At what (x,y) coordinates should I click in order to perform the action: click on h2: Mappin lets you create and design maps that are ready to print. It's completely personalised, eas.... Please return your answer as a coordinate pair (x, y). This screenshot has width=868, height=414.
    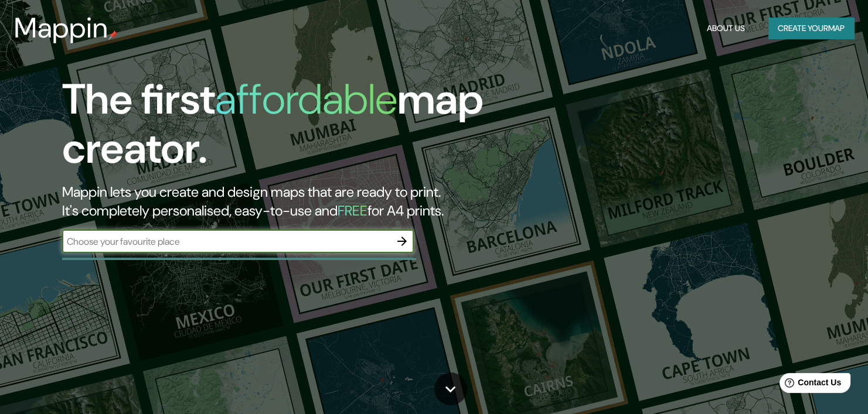
    Looking at the image, I should click on (279, 202).